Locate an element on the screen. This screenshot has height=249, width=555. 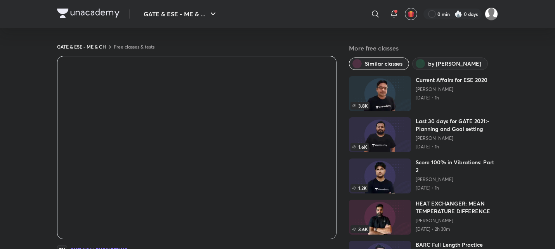
span: by Devendra Poonia is located at coordinates (455, 64).